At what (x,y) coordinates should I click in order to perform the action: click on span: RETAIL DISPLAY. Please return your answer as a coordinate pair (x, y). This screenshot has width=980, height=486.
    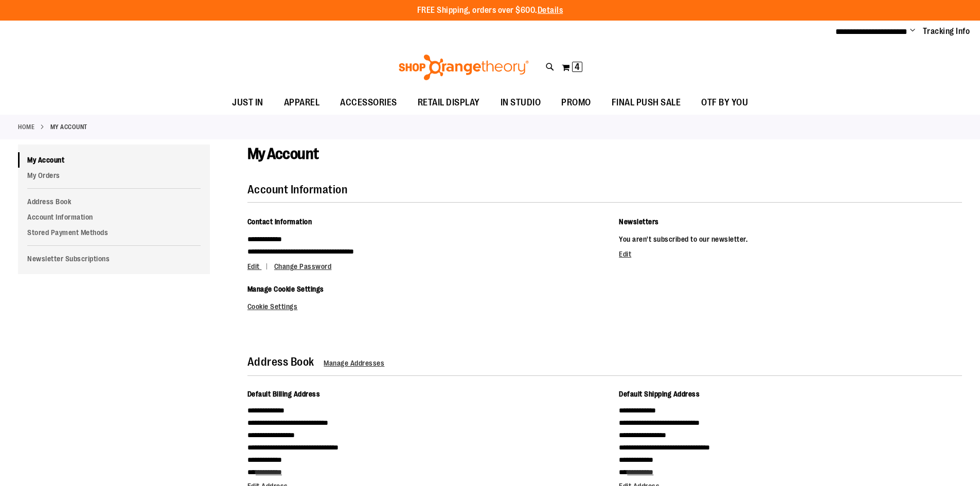
    Looking at the image, I should click on (449, 102).